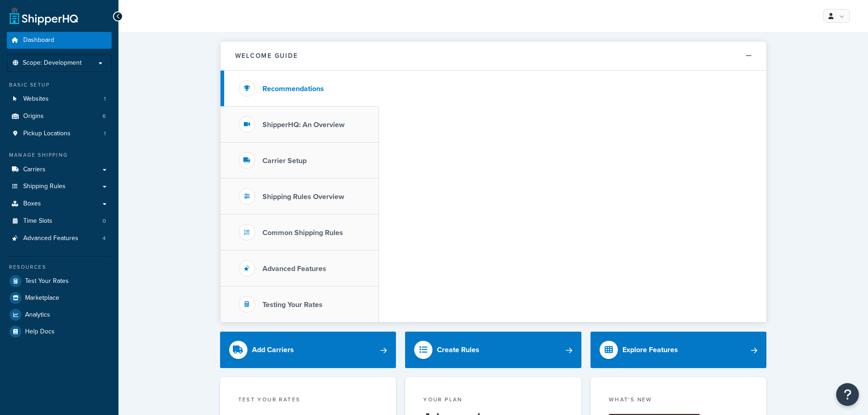 Image resolution: width=868 pixels, height=415 pixels. I want to click on a: Analytics, so click(59, 315).